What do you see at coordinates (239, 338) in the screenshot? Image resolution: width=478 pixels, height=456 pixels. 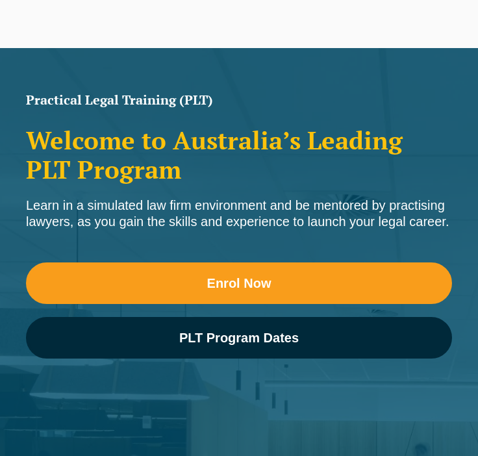 I see `a: PLT Program Dates` at bounding box center [239, 338].